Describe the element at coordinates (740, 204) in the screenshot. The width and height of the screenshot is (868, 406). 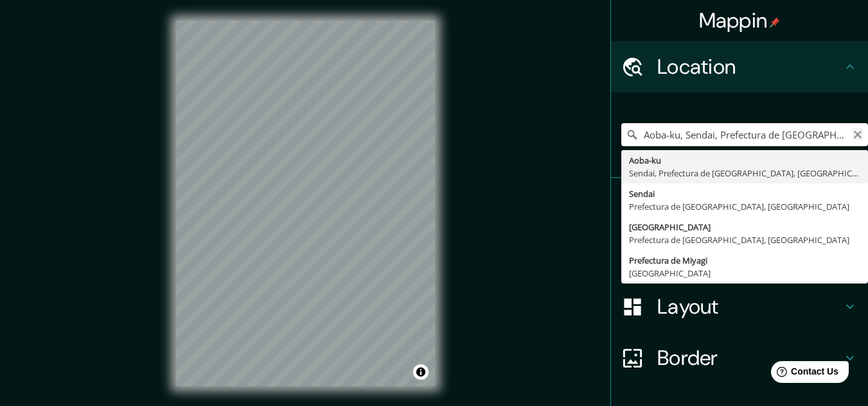
I see `div: Pins` at that location.